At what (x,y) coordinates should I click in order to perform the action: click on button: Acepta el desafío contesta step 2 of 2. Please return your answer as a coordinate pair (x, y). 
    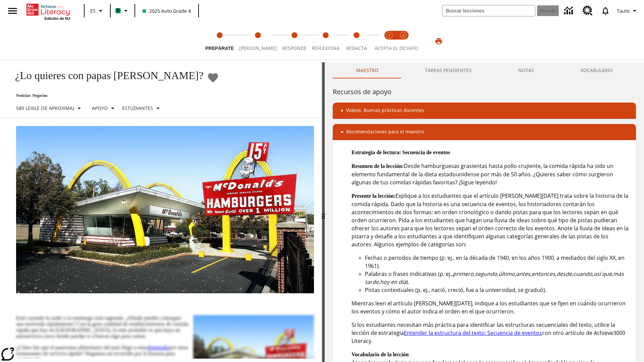
    Looking at the image, I should click on (404, 41).